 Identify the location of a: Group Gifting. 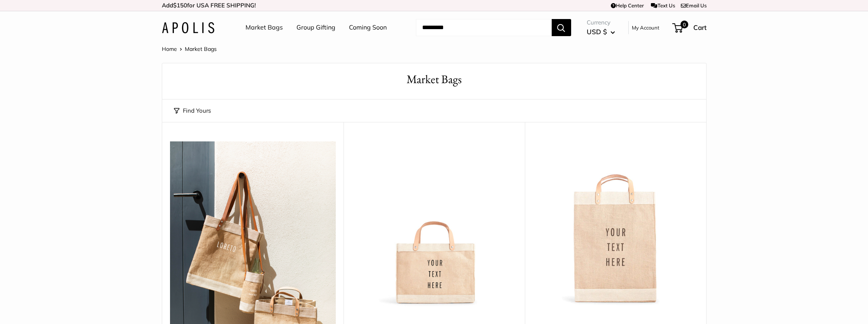
(316, 27).